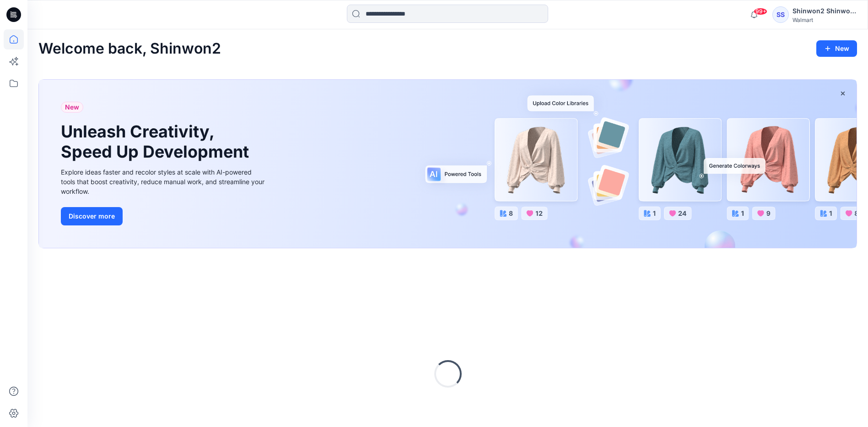 The width and height of the screenshot is (868, 427). What do you see at coordinates (72, 107) in the screenshot?
I see `span: New` at bounding box center [72, 107].